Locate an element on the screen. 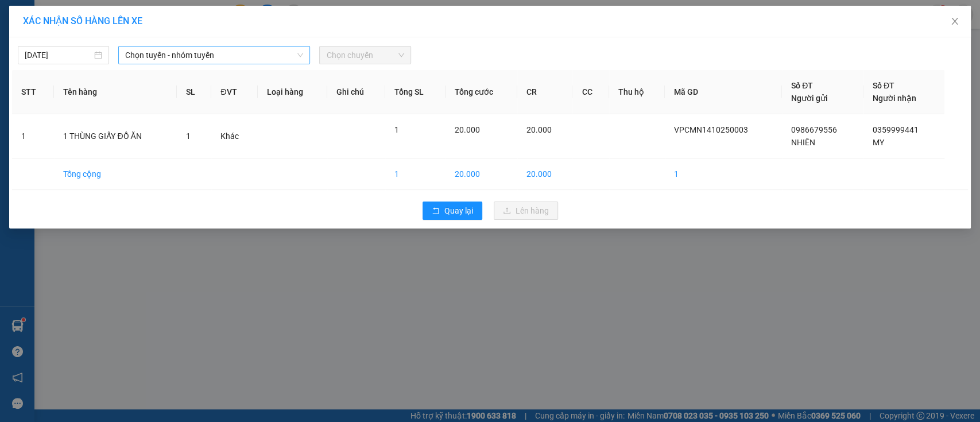 The height and width of the screenshot is (422, 980). span: VPCMN1410250003 is located at coordinates (710, 130).